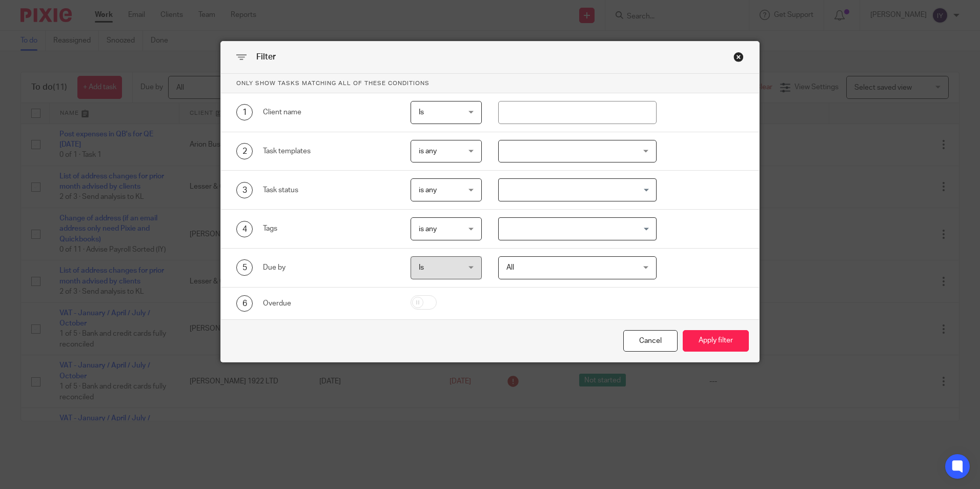 The image size is (980, 489). What do you see at coordinates (328, 303) in the screenshot?
I see `div: Overdue` at bounding box center [328, 303].